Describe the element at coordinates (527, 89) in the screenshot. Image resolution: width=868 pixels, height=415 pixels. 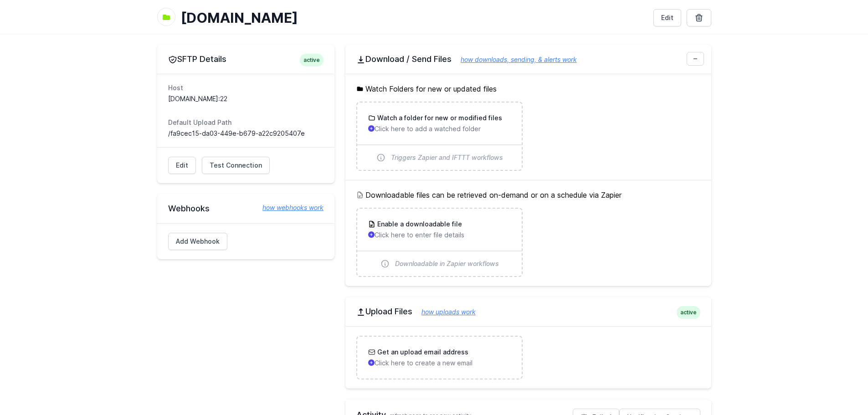
I see `h5: Watch Folders for new or updated files` at that location.